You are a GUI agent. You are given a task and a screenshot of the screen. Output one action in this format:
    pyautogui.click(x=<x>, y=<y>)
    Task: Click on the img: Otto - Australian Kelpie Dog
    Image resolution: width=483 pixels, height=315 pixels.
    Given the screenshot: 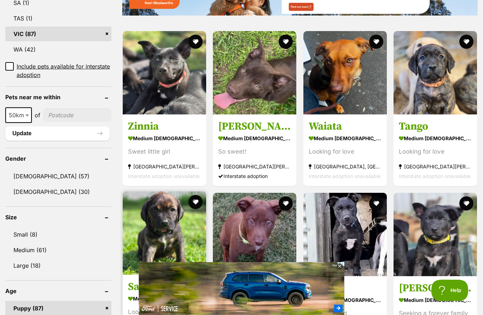 What is the action you would take?
    pyautogui.click(x=435, y=235)
    